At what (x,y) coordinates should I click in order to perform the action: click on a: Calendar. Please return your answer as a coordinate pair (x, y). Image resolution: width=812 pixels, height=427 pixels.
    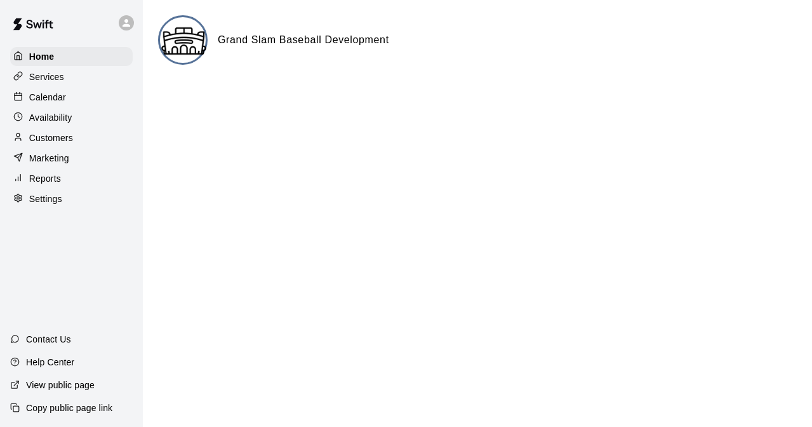
    Looking at the image, I should click on (71, 97).